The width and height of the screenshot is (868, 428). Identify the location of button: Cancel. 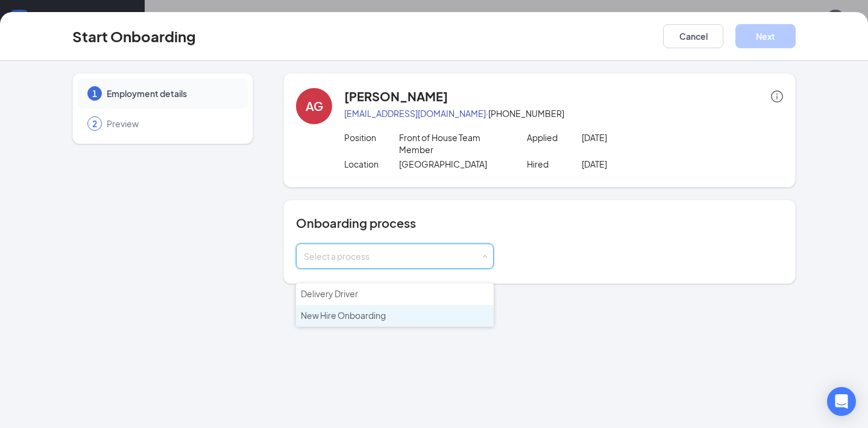
(693, 36).